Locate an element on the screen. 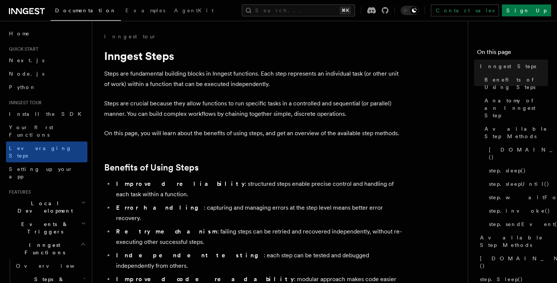 The image size is (557, 283). span: step.invoke() is located at coordinates (519, 211).